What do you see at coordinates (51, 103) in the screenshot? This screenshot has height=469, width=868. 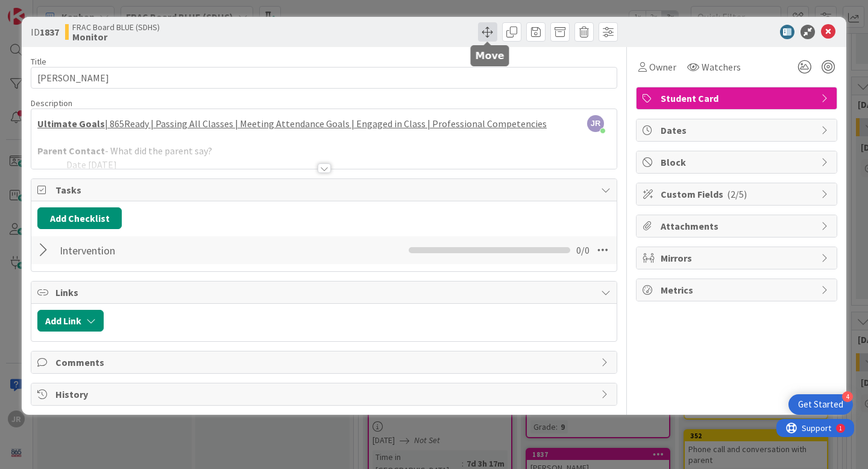 I see `span: Description` at bounding box center [51, 103].